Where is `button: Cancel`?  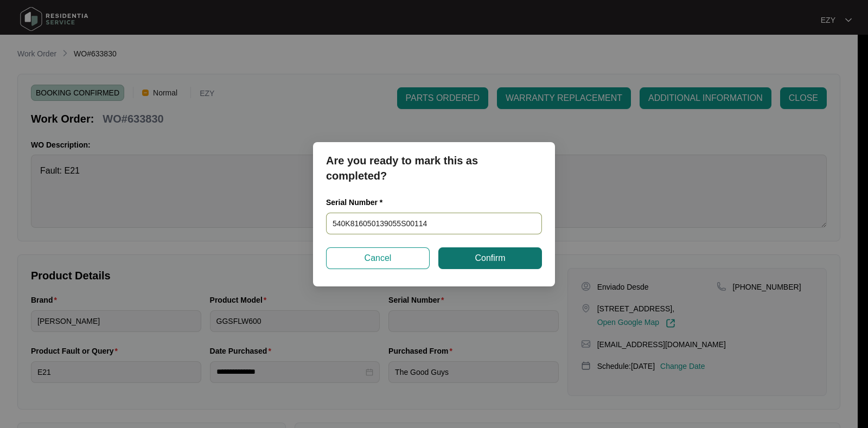
button: Cancel is located at coordinates (378, 258).